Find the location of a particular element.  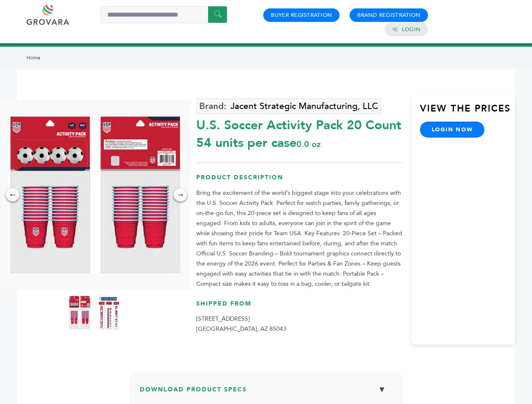

span: 0.0 oz is located at coordinates (308, 144).